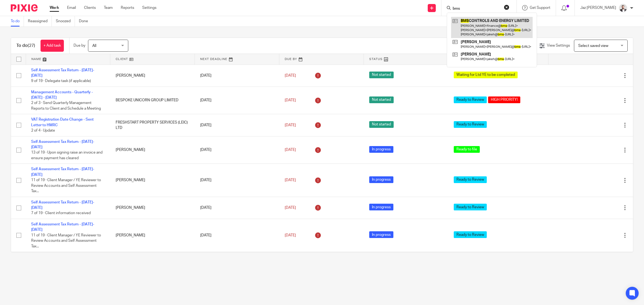 Image resolution: width=644 pixels, height=305 pixels. Describe the element at coordinates (52, 45) in the screenshot. I see `a: + Add task` at that location.